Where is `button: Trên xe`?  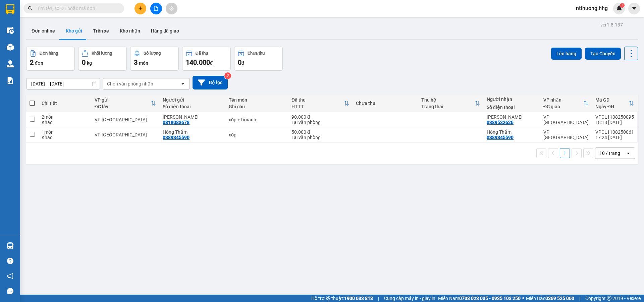
button: Trên xe is located at coordinates (101, 31).